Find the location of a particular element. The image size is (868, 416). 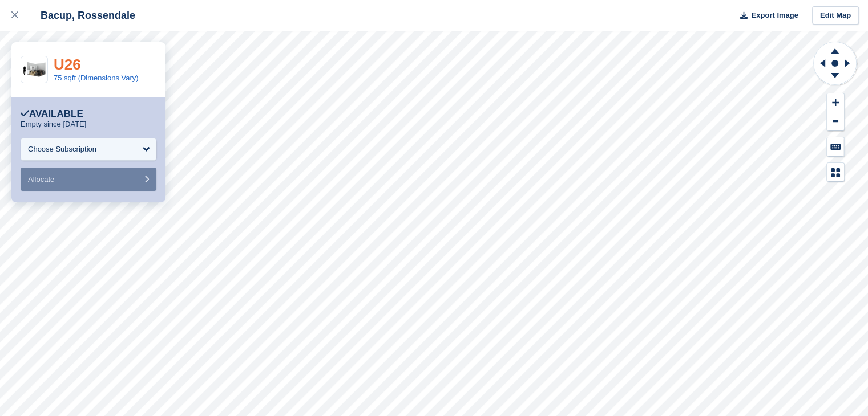

div: Bacup, Rossendale is located at coordinates (83, 15).